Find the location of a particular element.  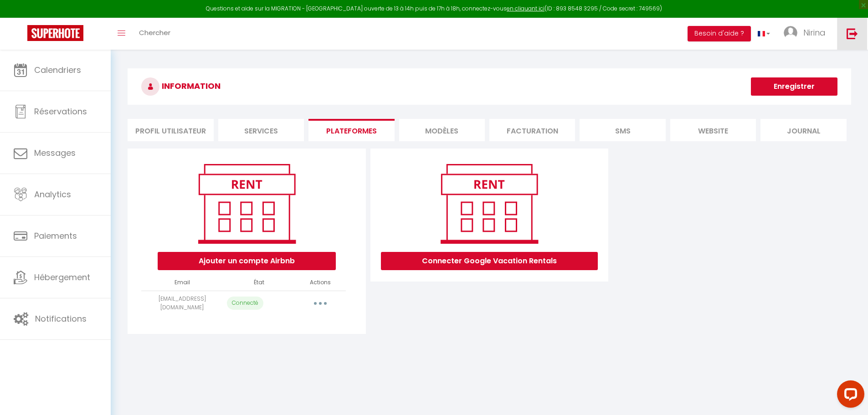

li: Services is located at coordinates (261, 130).